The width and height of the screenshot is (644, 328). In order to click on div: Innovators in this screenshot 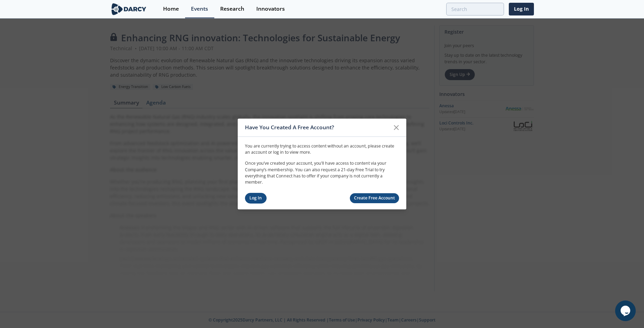, I will do `click(271, 9)`.